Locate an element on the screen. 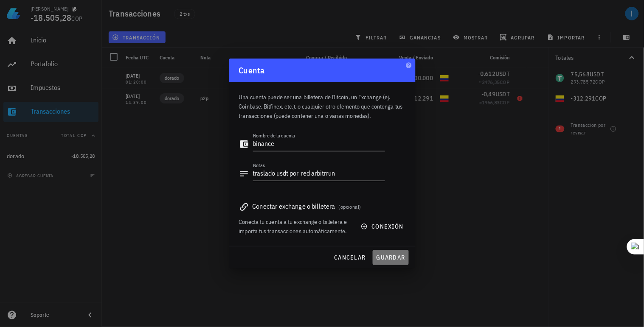 This screenshot has height=327, width=644. div: Conectar exchange o billetera is located at coordinates (322, 206).